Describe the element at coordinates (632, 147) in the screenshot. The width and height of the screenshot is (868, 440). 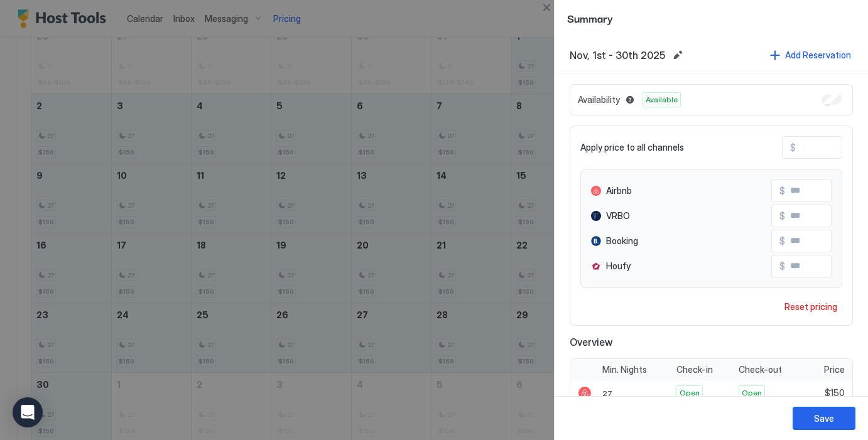
I see `span: Apply price to all channels` at that location.